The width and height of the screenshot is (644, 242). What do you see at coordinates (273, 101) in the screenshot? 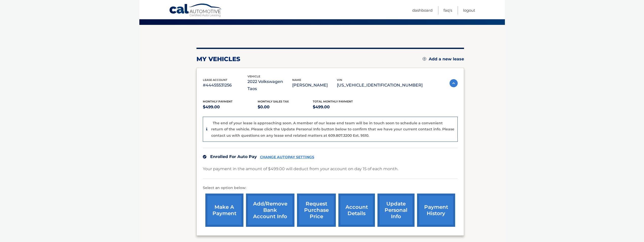
I see `span: Monthly sales Tax` at bounding box center [273, 101].